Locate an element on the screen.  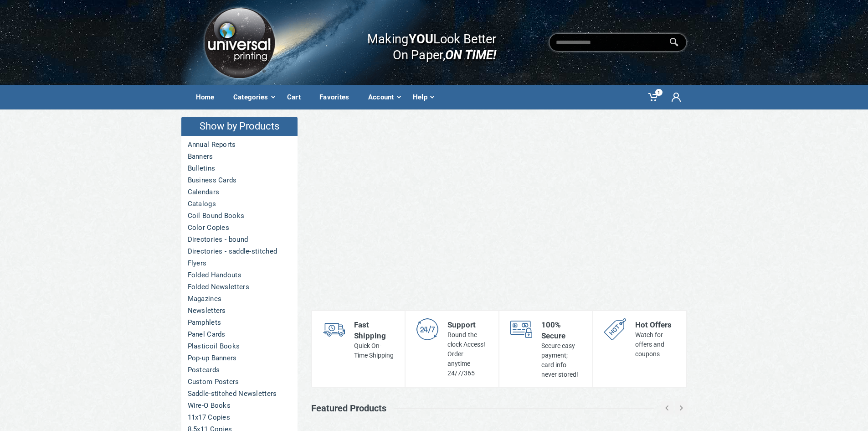
a: Catalogs is located at coordinates (239, 204).